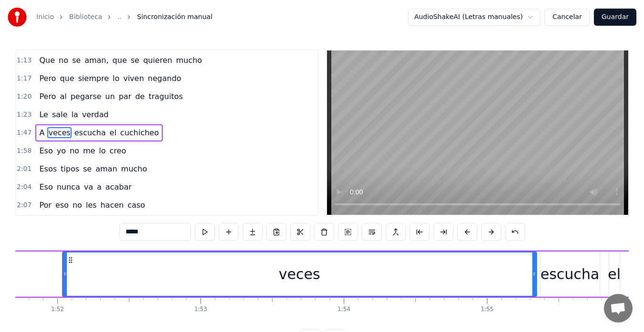 The width and height of the screenshot is (644, 332). Describe the element at coordinates (567, 17) in the screenshot. I see `button: Cancelar` at that location.